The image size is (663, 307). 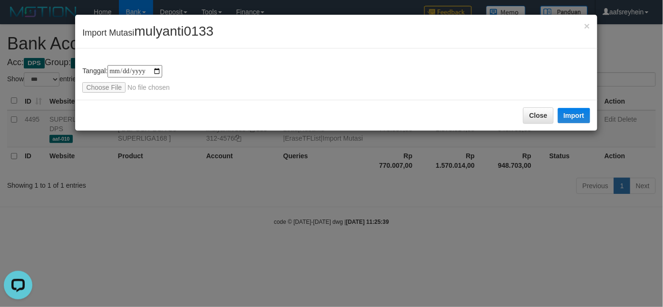 What do you see at coordinates (574, 116) in the screenshot?
I see `button: Import` at bounding box center [574, 116].